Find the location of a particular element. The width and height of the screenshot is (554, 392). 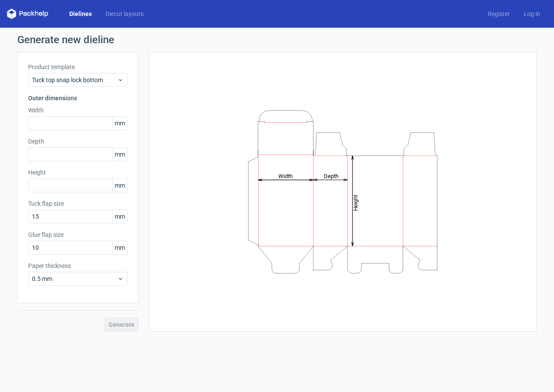

tspan: Height is located at coordinates (355, 203).